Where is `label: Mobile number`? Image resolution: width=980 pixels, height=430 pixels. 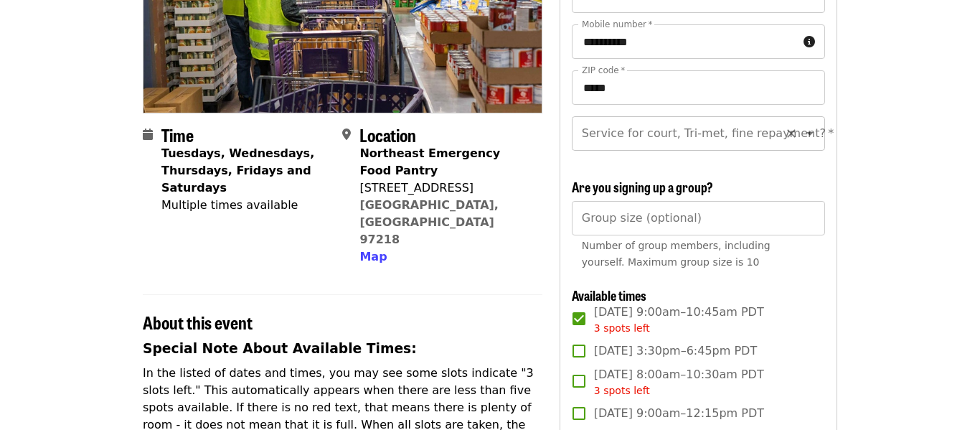
label: Mobile number is located at coordinates (617, 25).